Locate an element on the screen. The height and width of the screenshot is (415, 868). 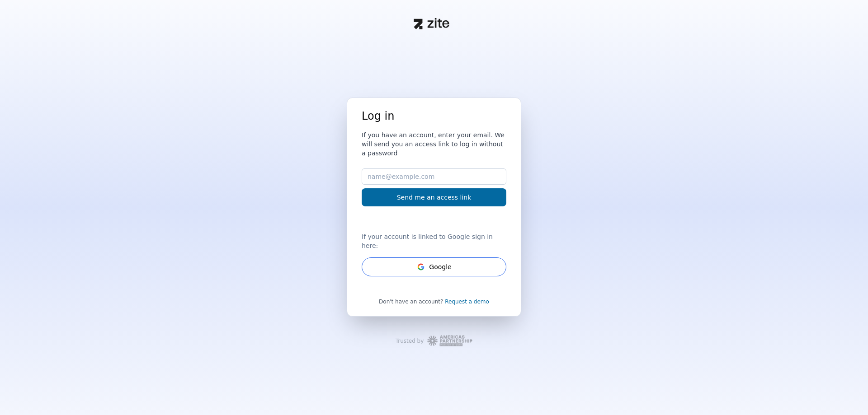
input: name@example.com is located at coordinates (434, 176).